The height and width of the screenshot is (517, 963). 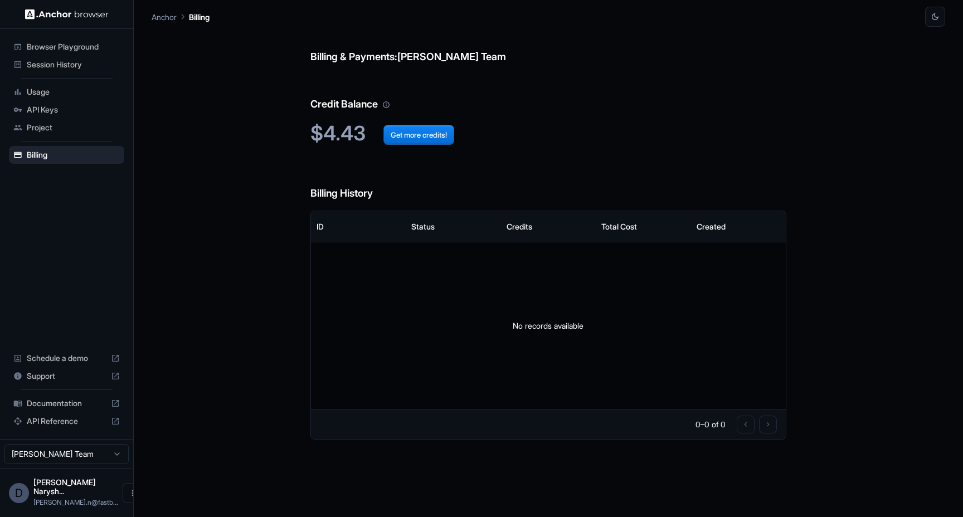 What do you see at coordinates (710, 425) in the screenshot?
I see `p: 0–0 of 0` at bounding box center [710, 425].